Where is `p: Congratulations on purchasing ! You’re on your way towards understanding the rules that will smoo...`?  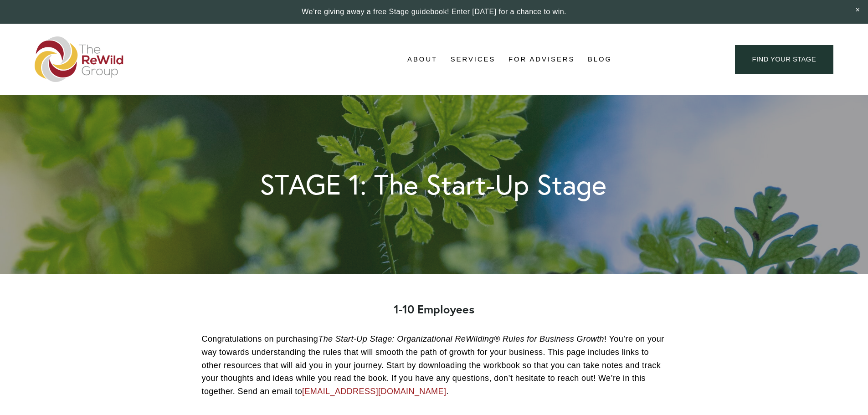
p: Congratulations on purchasing ! You’re on your way towards understanding the rules that will smoo... is located at coordinates (434, 365).